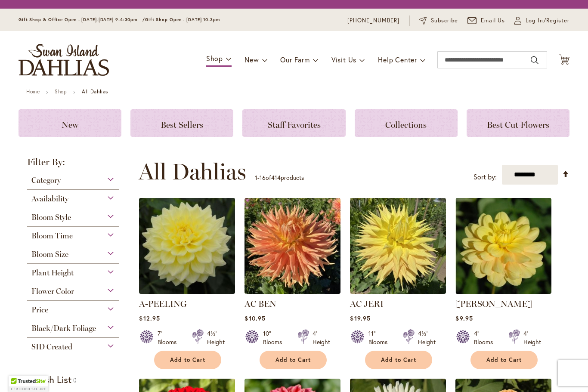 The height and width of the screenshot is (392, 588). Describe the element at coordinates (73, 164) in the screenshot. I see `strong: Filter By:` at that location.